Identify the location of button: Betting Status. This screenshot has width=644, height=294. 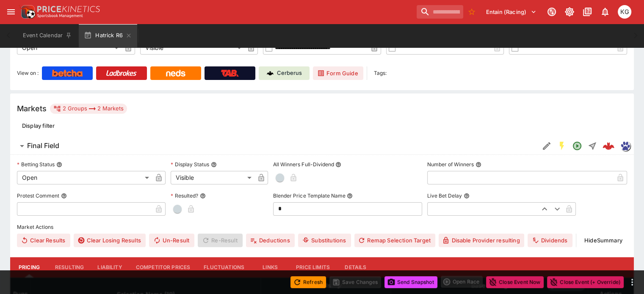
(59, 164).